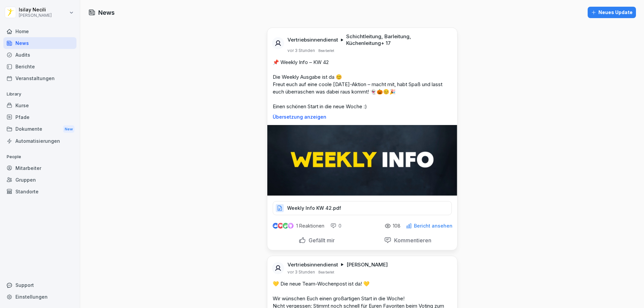  I want to click on div: Mitarbeiter, so click(40, 168).